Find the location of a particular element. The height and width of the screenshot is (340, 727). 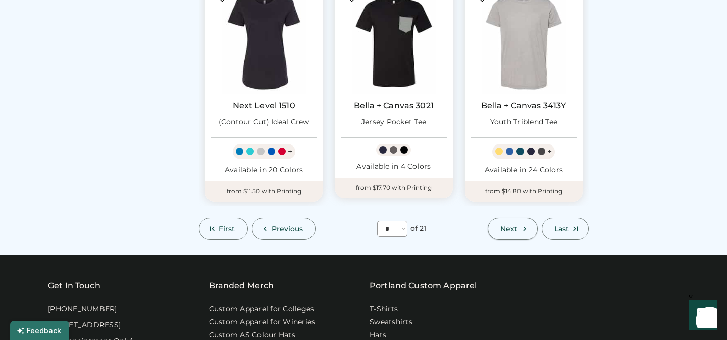

button: First is located at coordinates (223, 229).